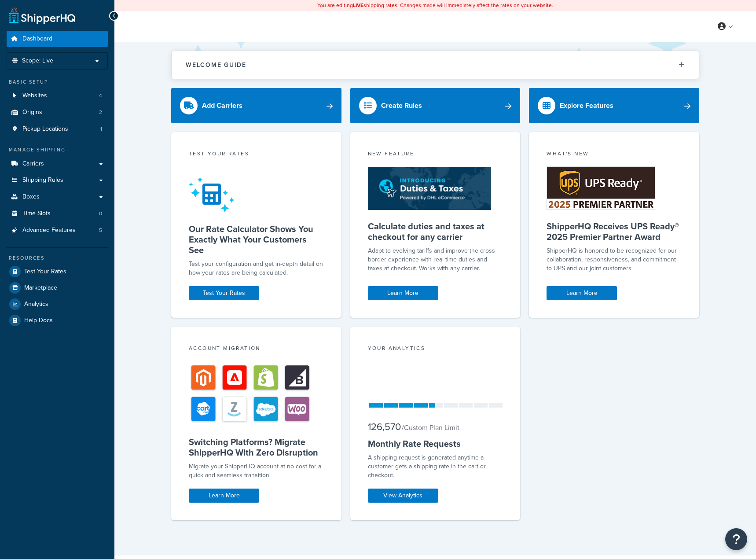 The image size is (756, 559). I want to click on div: Test your rates, so click(256, 154).